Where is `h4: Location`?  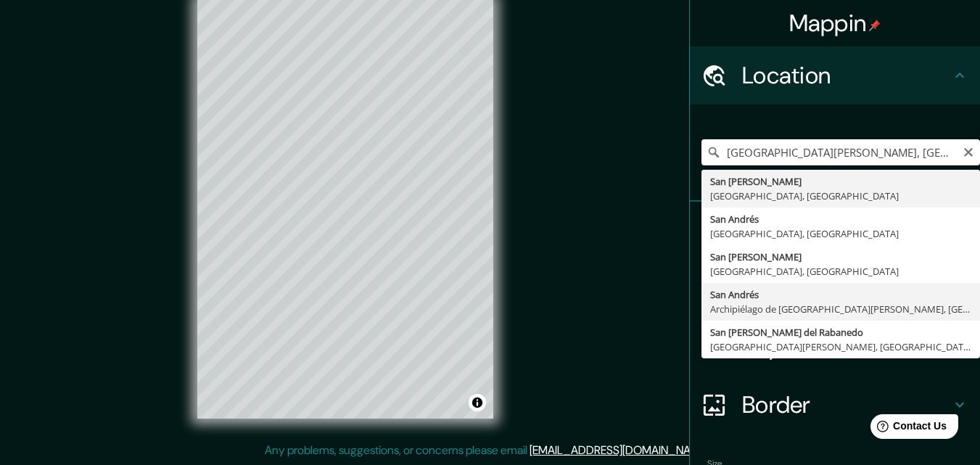
h4: Location is located at coordinates (847, 76).